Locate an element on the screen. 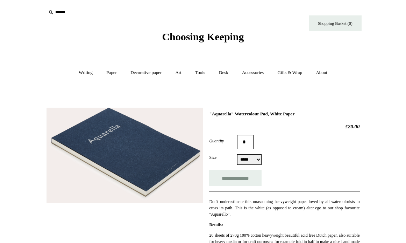  h2: £20.00 is located at coordinates (285, 126).